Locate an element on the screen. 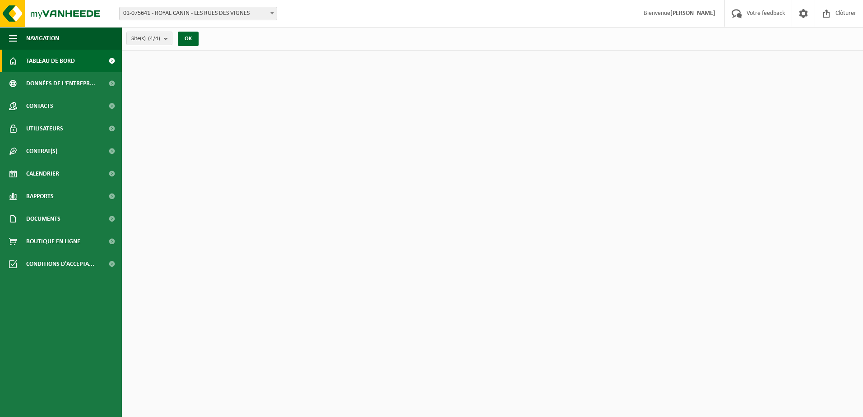 The width and height of the screenshot is (863, 417). span: Documents is located at coordinates (43, 219).